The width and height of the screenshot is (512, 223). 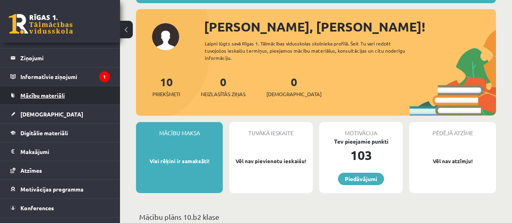 What do you see at coordinates (179, 130) in the screenshot?
I see `div: Mācību maksa` at bounding box center [179, 130].